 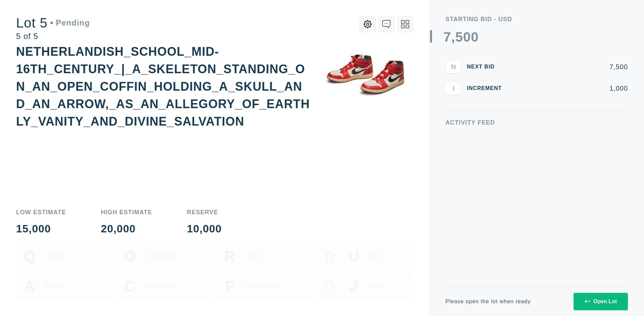 I want to click on div: Next Bid, so click(x=487, y=67).